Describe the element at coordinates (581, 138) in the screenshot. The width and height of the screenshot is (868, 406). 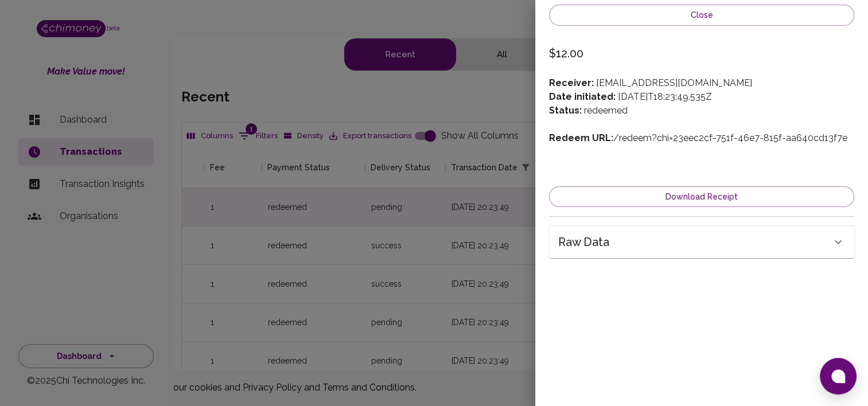
I see `strong: Redeem URL:` at that location.